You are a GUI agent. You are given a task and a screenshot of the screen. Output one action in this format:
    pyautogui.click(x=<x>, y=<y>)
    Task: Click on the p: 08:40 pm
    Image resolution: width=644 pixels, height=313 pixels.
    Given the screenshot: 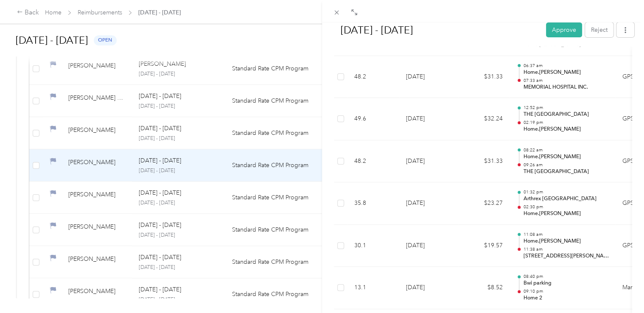 What is the action you would take?
    pyautogui.click(x=566, y=277)
    